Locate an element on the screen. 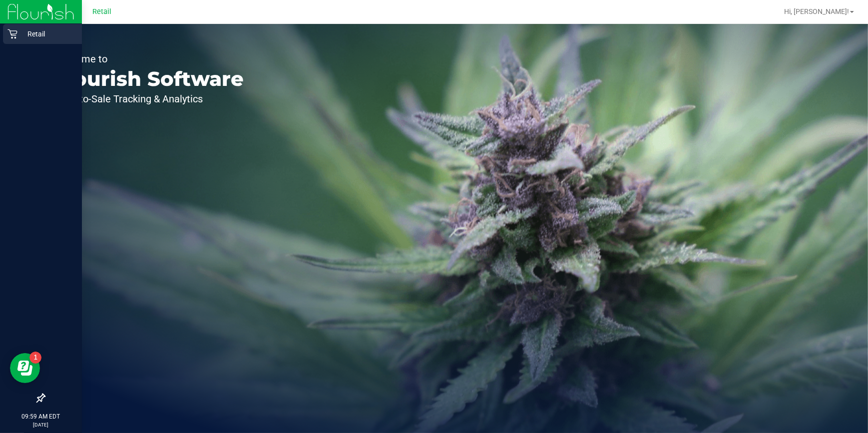  span: Retail is located at coordinates (102, 11).